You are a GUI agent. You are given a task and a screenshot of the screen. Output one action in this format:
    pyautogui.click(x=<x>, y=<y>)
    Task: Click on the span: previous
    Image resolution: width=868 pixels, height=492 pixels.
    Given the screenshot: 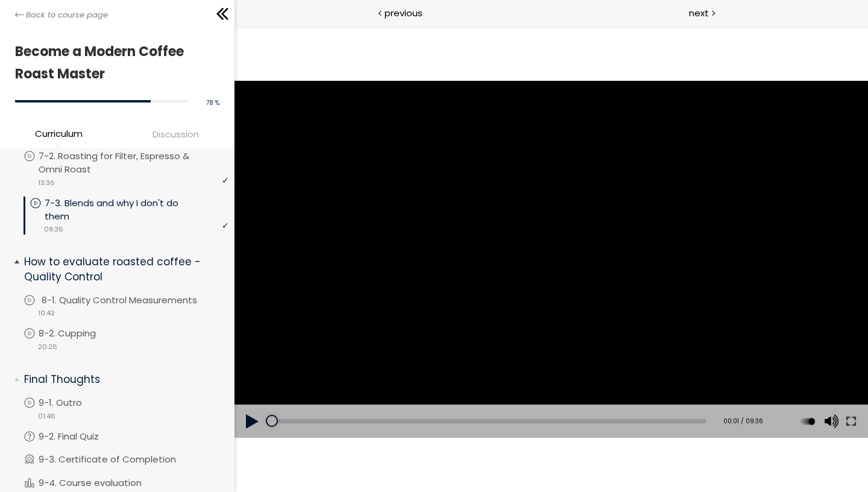 What is the action you would take?
    pyautogui.click(x=403, y=13)
    